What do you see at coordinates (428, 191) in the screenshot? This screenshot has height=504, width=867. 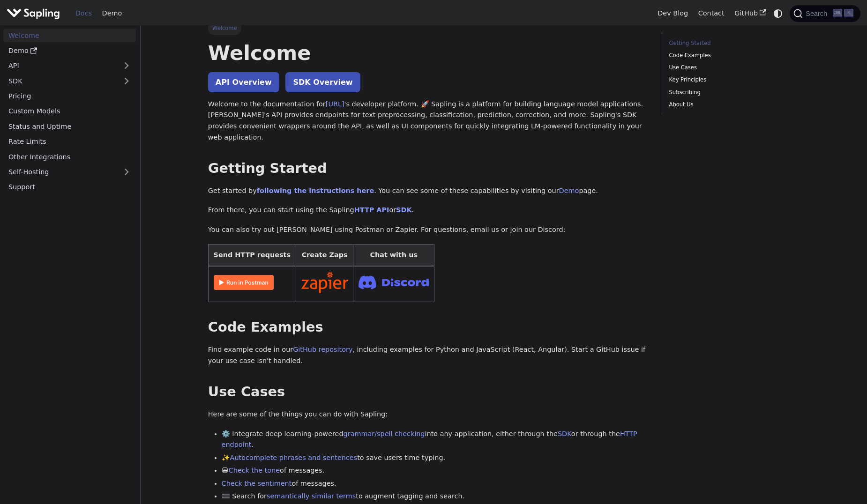 I see `p: Get started by . You can see some of these capabilities by visiting our page.` at bounding box center [428, 191].